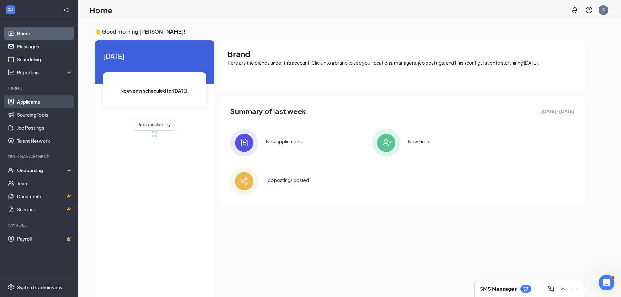 The width and height of the screenshot is (621, 297). What do you see at coordinates (45, 102) in the screenshot?
I see `a: Applicants` at bounding box center [45, 102].